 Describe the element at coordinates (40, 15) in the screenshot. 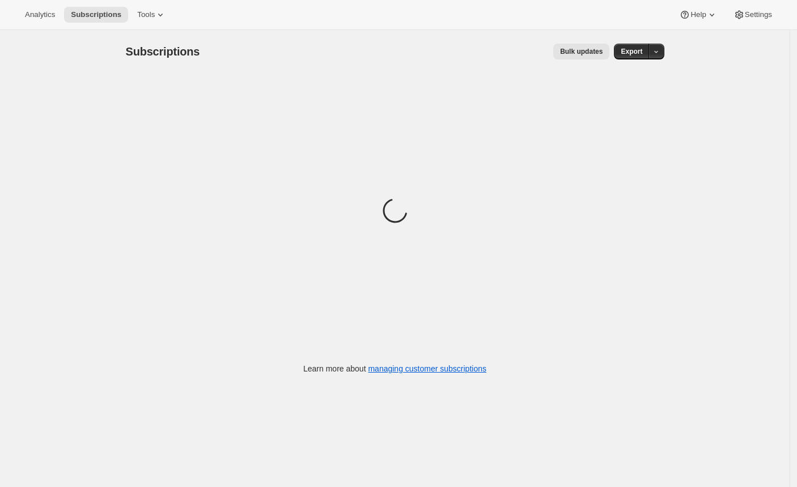

I see `button: Analytics` at that location.